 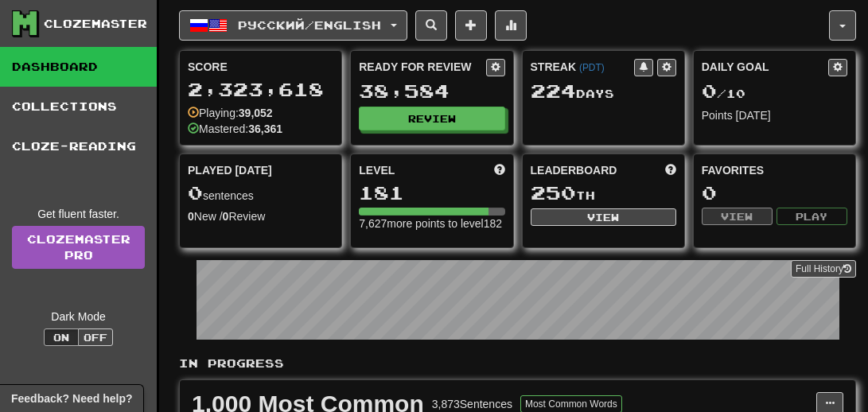 What do you see at coordinates (824, 269) in the screenshot?
I see `button: Full History` at bounding box center [824, 269].